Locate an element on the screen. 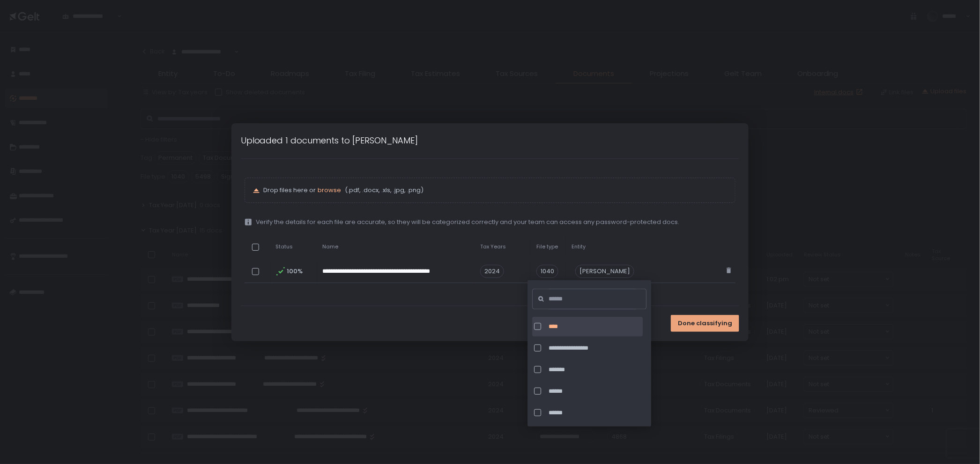 The image size is (980, 464). span: Done classifying is located at coordinates (705, 323).